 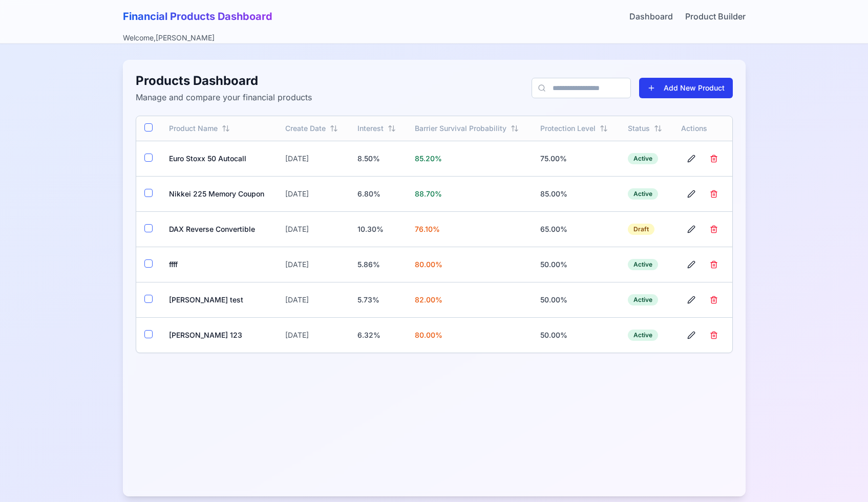 I want to click on span: 10.30%, so click(x=370, y=228).